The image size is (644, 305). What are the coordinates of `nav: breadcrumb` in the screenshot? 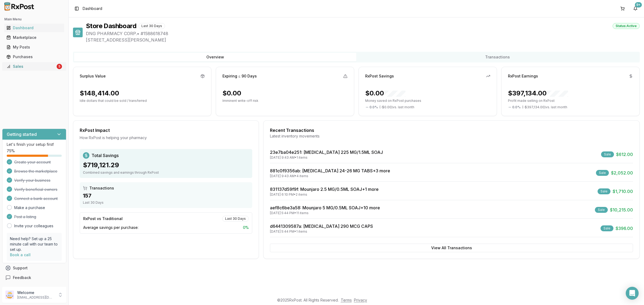 It's located at (92, 8).